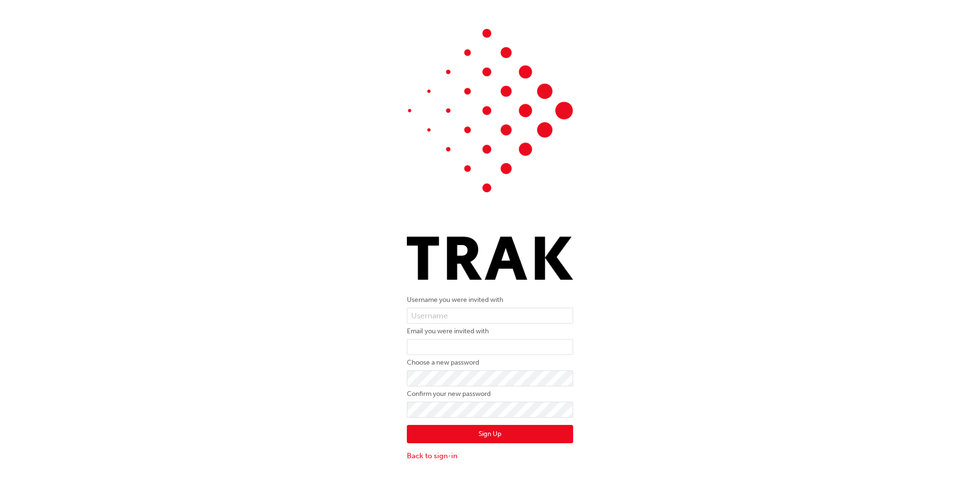 The height and width of the screenshot is (491, 980). Describe the element at coordinates (490, 331) in the screenshot. I see `label: Email you were invited with` at that location.